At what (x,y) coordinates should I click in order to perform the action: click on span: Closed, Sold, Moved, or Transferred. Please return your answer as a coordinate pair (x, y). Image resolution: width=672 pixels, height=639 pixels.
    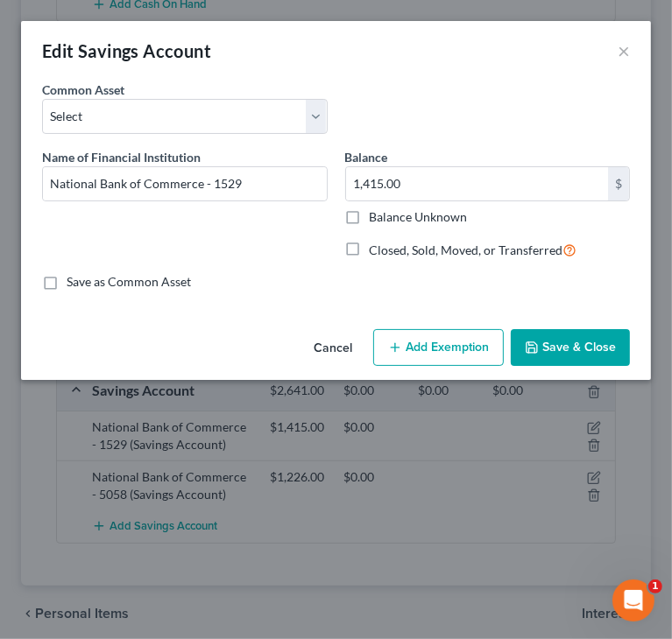
    Looking at the image, I should click on (465, 250).